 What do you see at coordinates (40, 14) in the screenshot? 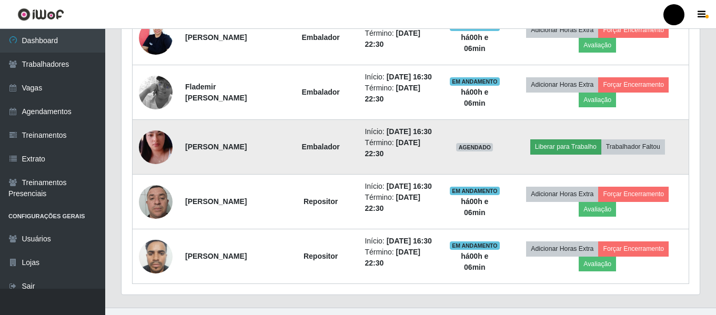
I see `img: CoreUI Logo` at bounding box center [40, 14].